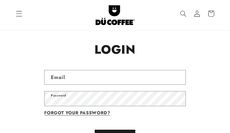 Image resolution: width=230 pixels, height=133 pixels. I want to click on a: Forgot your password?, so click(77, 113).